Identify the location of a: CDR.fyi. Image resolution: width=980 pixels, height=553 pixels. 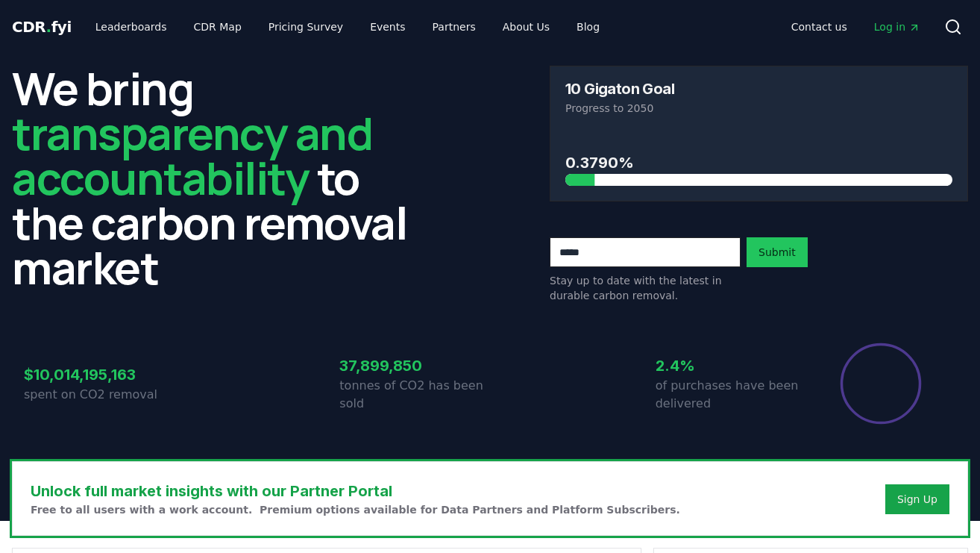
(42, 27).